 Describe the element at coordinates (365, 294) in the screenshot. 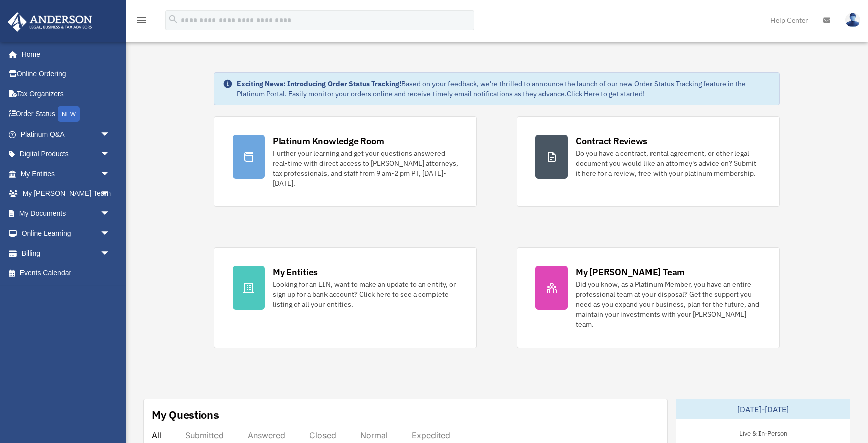

I see `div: Looking for an EIN, want to make an update to an entity, or sign up for a bank account? Click her...` at that location.